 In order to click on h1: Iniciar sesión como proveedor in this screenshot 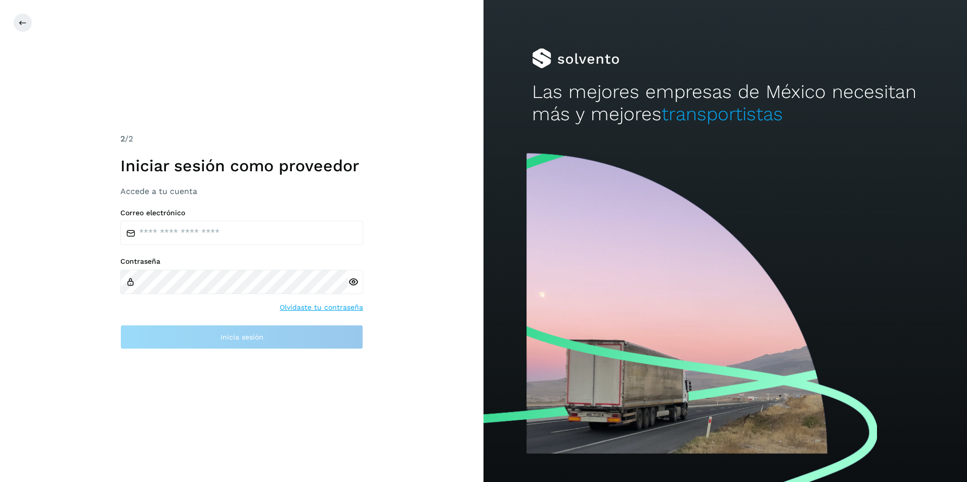, I will do `click(242, 166)`.